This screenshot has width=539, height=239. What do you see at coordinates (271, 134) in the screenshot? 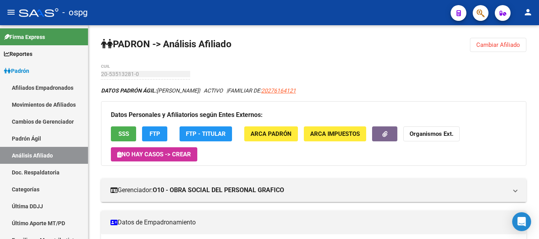
I see `button: ARCA Padrón` at bounding box center [271, 134].